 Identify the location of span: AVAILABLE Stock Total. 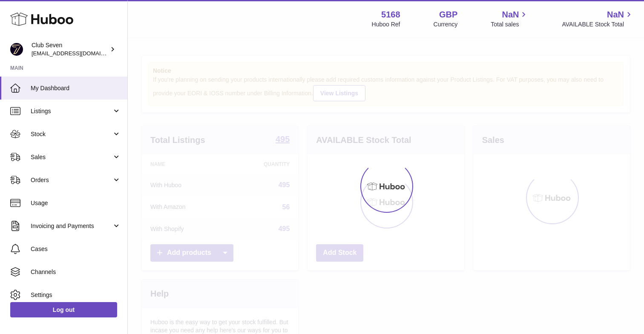
(597, 24).